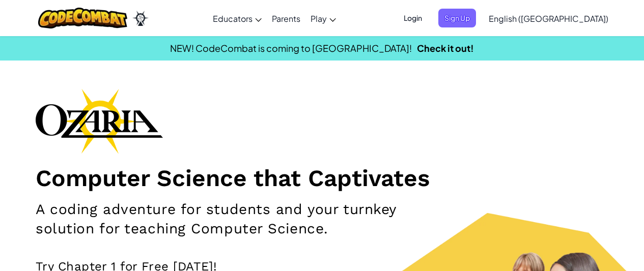  Describe the element at coordinates (82, 18) in the screenshot. I see `img: CodeCombat logo` at that location.